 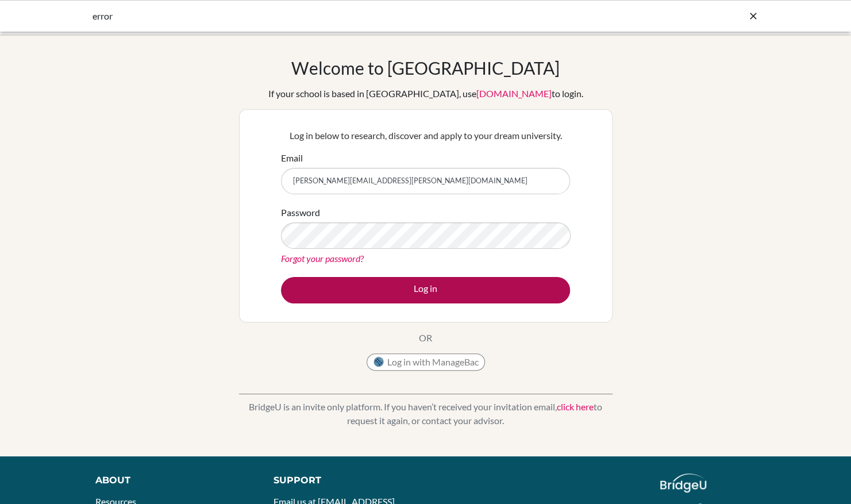 What do you see at coordinates (171, 480) in the screenshot?
I see `div: About` at bounding box center [171, 480].